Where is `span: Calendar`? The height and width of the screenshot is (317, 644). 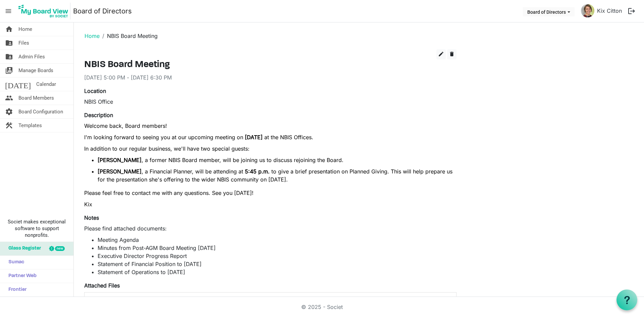 span: Calendar is located at coordinates (46, 84).